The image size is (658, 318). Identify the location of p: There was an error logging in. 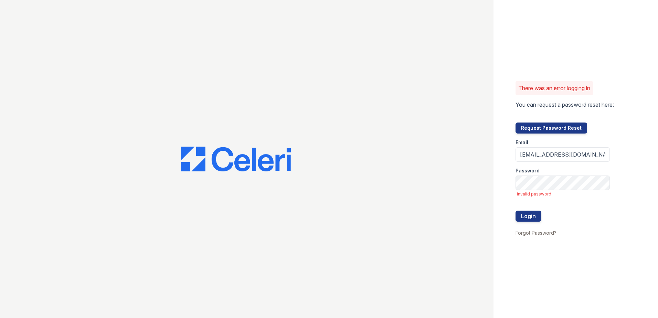
(554, 88).